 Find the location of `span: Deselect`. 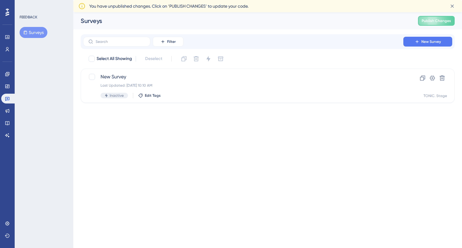

span: Deselect is located at coordinates (154, 59).